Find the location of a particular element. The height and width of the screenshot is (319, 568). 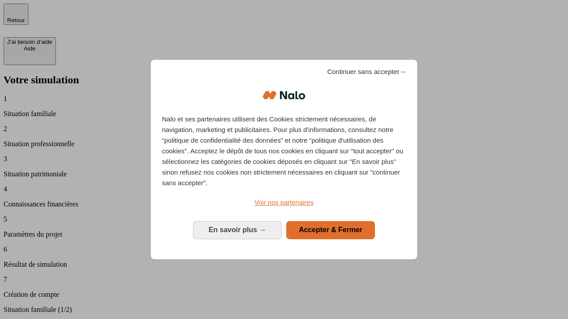

span: En savoir plus → is located at coordinates (237, 230).